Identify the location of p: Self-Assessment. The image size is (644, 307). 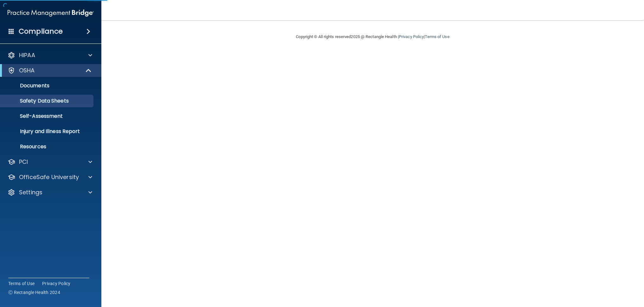
(47, 116).